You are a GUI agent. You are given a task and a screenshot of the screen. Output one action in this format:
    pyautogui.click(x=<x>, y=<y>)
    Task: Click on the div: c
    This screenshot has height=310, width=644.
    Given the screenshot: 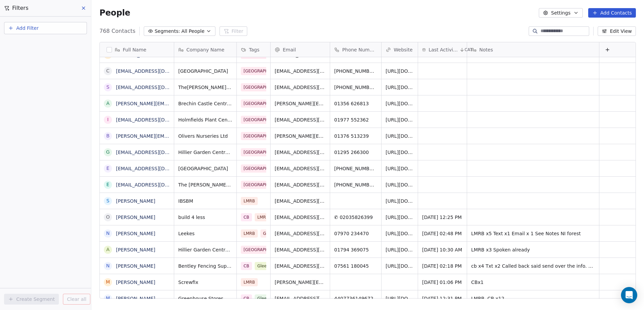 What is the action you would take?
    pyautogui.click(x=108, y=71)
    